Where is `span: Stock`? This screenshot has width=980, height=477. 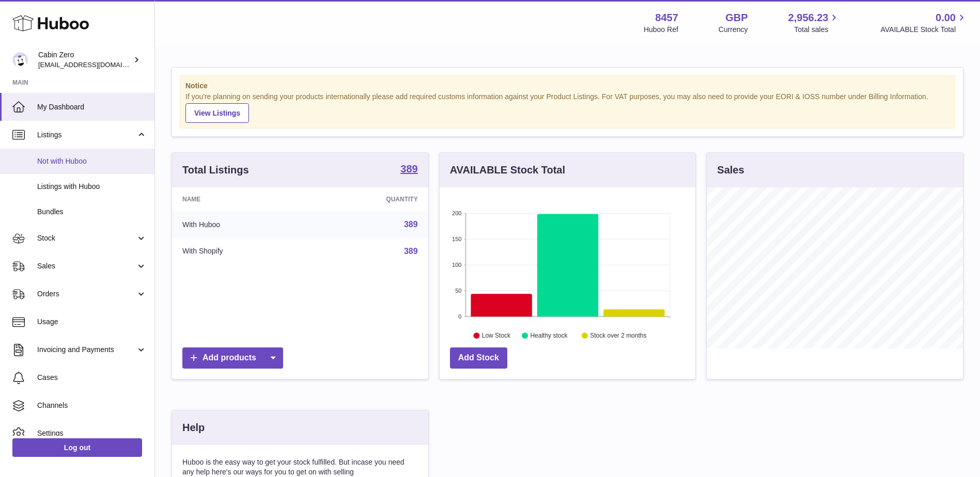
span: Stock is located at coordinates (86, 238).